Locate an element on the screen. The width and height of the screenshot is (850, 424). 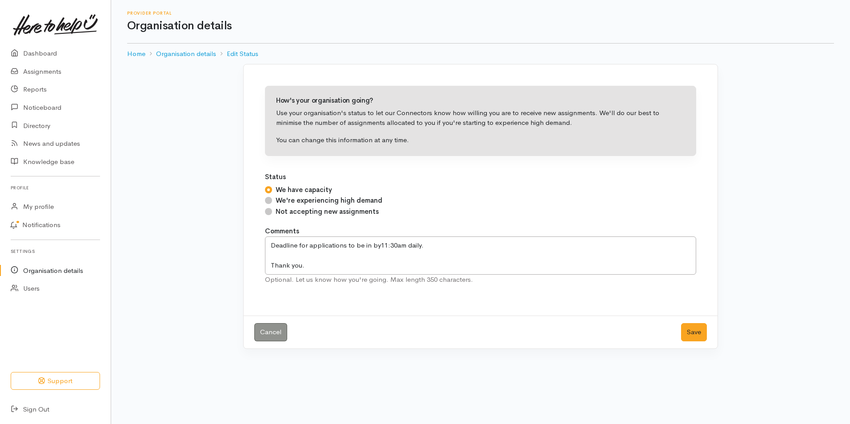
h6: Settings is located at coordinates (55, 251).